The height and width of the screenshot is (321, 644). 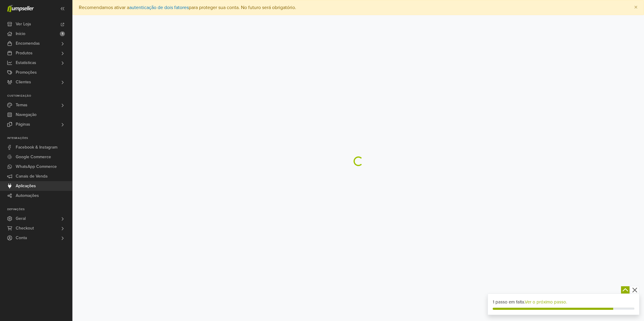 What do you see at coordinates (40, 210) in the screenshot?
I see `p: Definições` at bounding box center [40, 210].